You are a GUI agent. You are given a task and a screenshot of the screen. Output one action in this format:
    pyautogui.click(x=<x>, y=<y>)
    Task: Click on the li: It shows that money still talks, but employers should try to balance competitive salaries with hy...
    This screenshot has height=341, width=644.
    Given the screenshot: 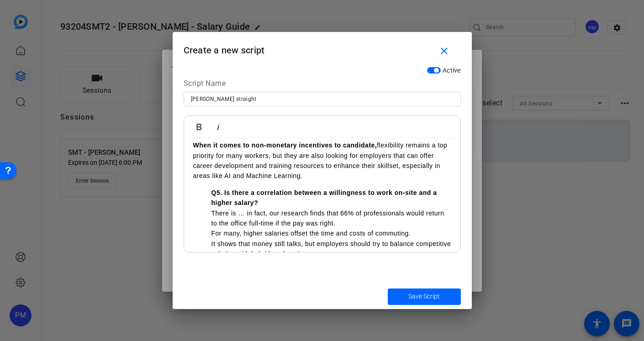 What is the action you would take?
    pyautogui.click(x=331, y=249)
    